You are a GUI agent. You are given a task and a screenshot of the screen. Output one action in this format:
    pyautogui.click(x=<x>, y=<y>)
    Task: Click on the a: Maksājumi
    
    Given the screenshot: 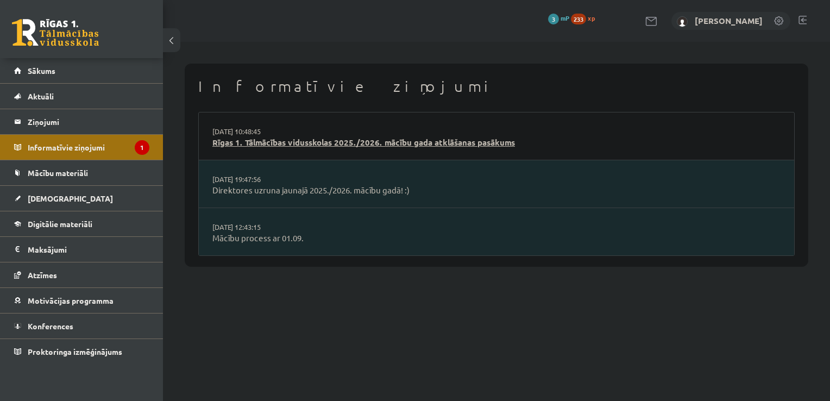 What is the action you would take?
    pyautogui.click(x=81, y=249)
    